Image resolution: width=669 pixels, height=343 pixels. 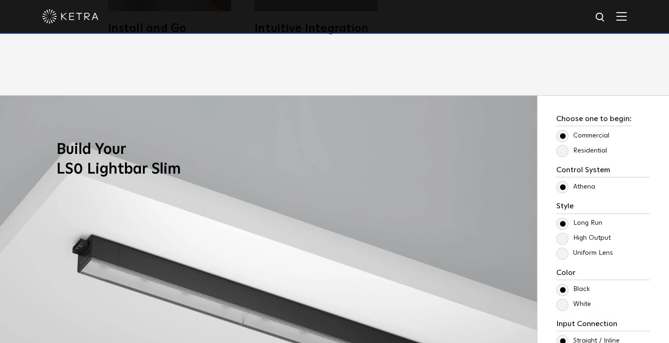 I want to click on label: High Output, so click(x=583, y=238).